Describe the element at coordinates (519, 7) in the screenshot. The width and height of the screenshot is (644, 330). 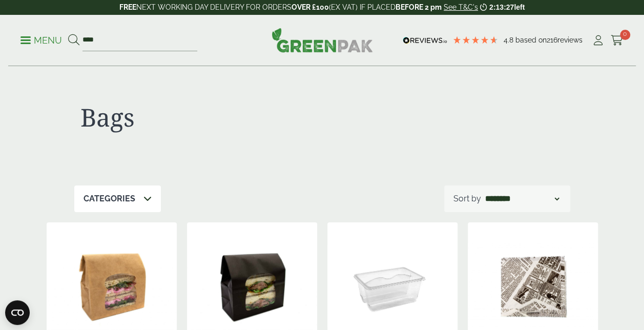
I see `span: left` at that location.